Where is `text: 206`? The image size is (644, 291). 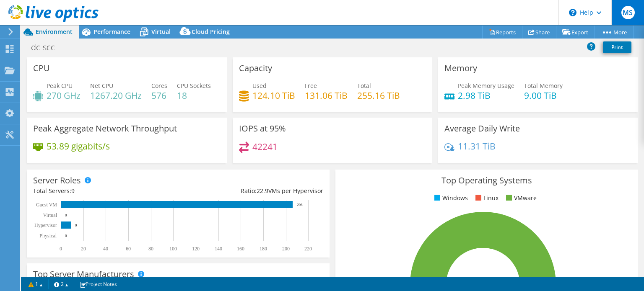 text: 206 is located at coordinates (300, 205).